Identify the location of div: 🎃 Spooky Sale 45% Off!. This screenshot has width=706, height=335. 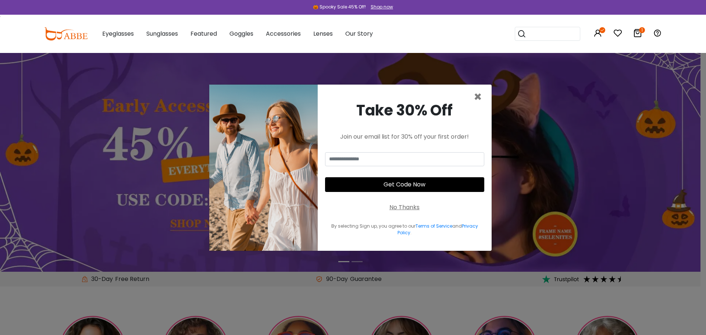
(340, 7).